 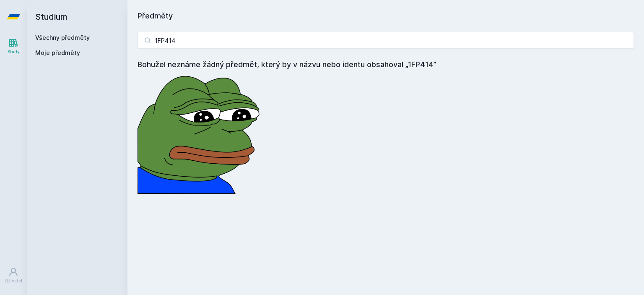 I want to click on input: Název nebo ident předmětu…, so click(x=385, y=40).